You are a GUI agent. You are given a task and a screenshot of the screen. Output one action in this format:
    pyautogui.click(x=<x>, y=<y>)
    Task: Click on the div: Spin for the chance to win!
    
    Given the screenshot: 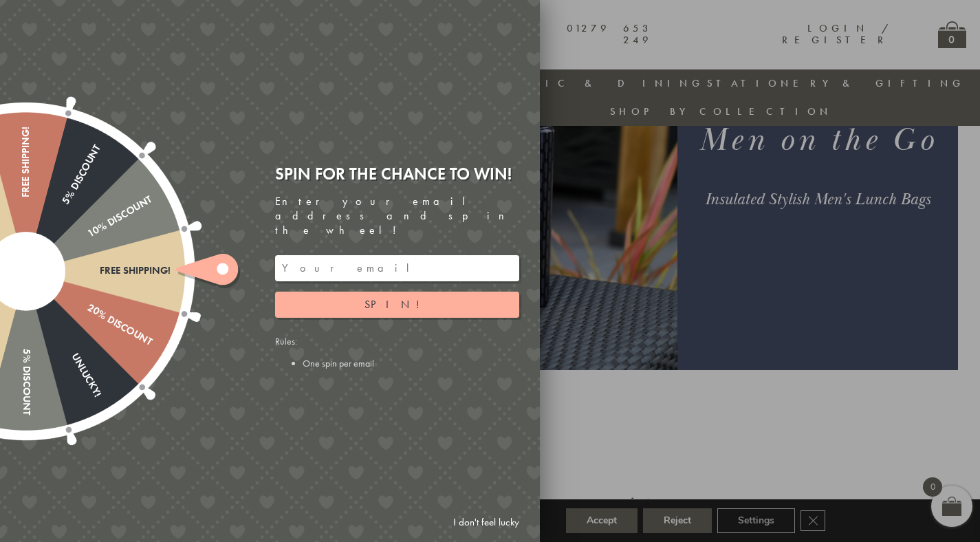 What is the action you would take?
    pyautogui.click(x=396, y=173)
    